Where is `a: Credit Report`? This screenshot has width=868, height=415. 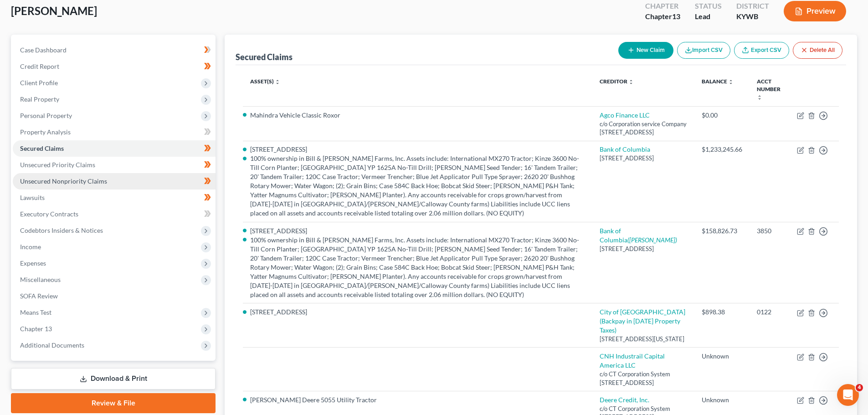
a: Credit Report is located at coordinates (114, 67).